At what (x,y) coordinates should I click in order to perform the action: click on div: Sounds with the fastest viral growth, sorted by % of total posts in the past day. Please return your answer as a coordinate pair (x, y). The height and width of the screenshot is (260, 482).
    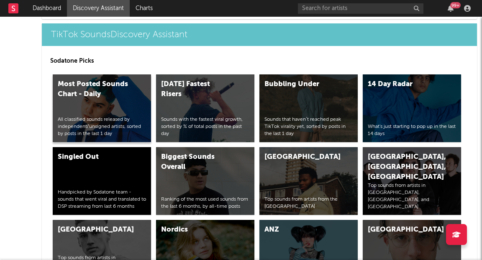
    Looking at the image, I should click on (205, 127).